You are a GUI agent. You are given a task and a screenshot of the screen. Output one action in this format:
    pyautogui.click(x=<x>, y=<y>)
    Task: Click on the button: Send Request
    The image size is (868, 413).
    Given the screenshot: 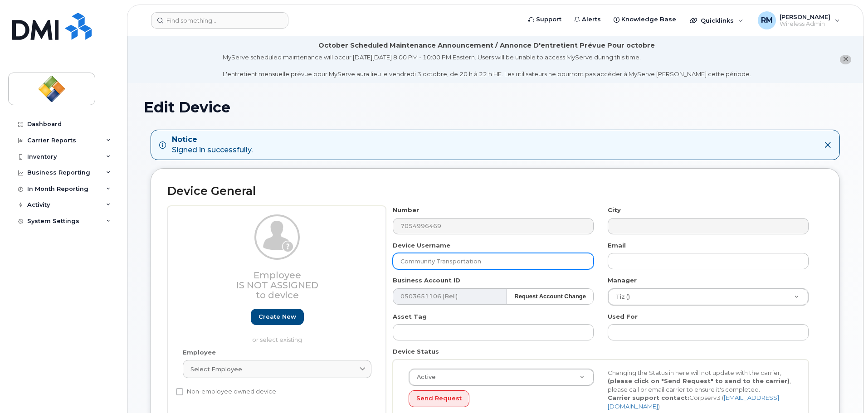 What is the action you would take?
    pyautogui.click(x=439, y=398)
    